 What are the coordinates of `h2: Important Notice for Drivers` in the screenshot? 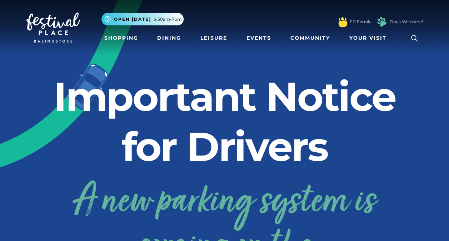 It's located at (225, 121).